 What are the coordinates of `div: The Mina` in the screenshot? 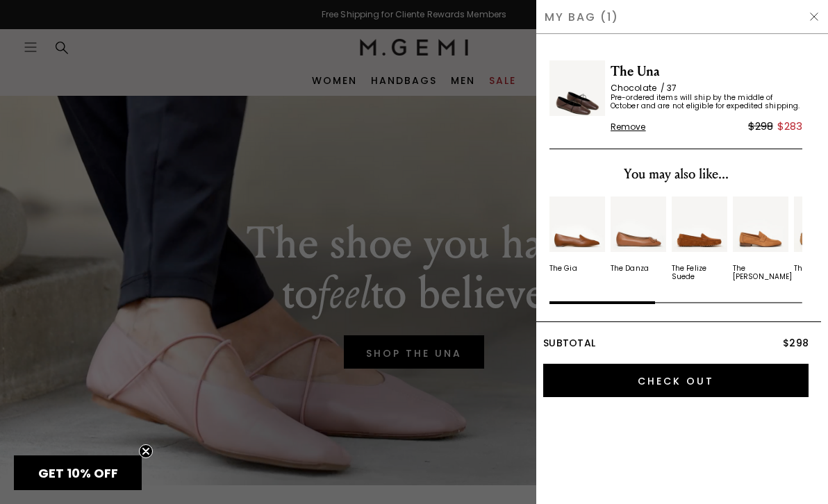 It's located at (810, 269).